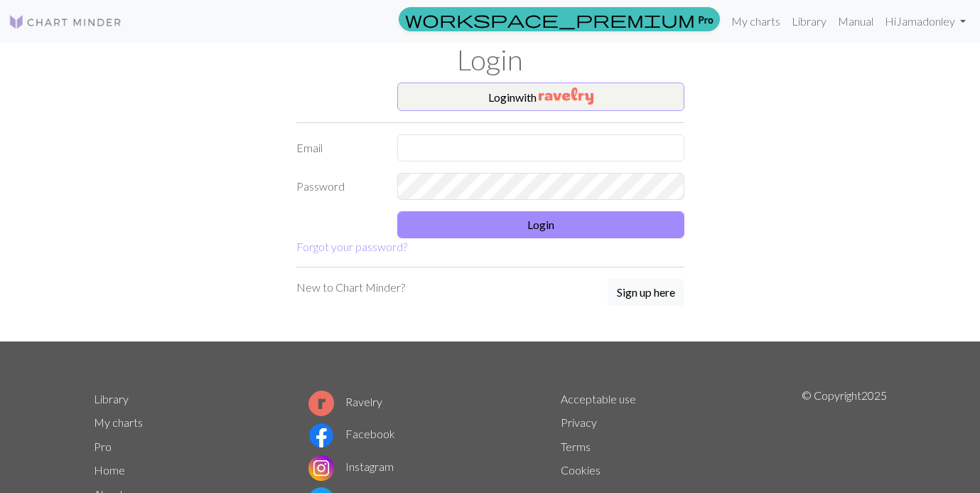 The height and width of the screenshot is (493, 980). I want to click on a: Manual, so click(856, 21).